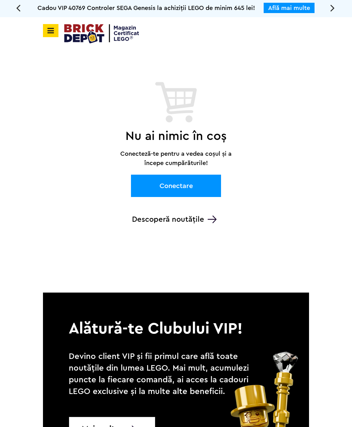 This screenshot has width=352, height=427. What do you see at coordinates (174, 220) in the screenshot?
I see `a: Descoperă noutățile` at bounding box center [174, 220].